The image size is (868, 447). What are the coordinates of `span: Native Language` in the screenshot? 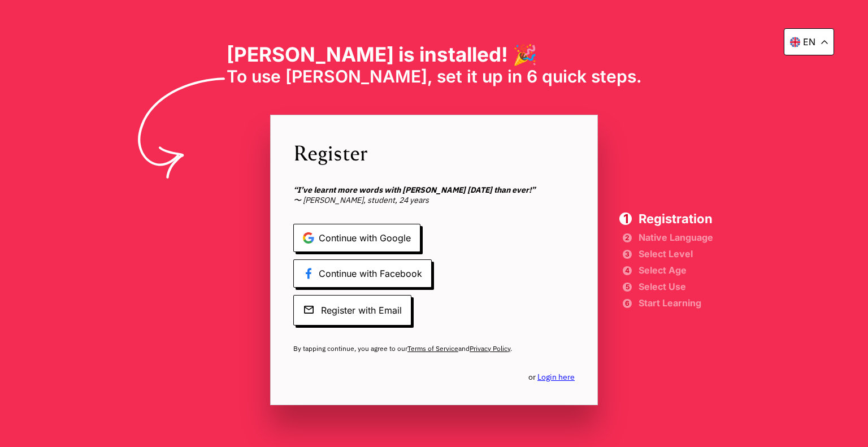 It's located at (676, 237).